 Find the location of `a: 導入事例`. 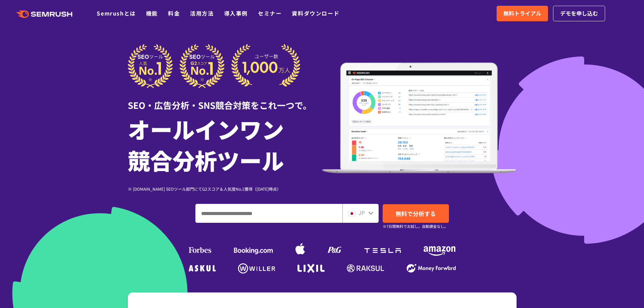

a: 導入事例 is located at coordinates (236, 13).